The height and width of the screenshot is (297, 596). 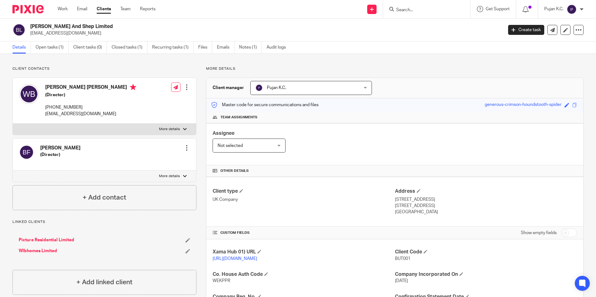 What do you see at coordinates (304, 191) in the screenshot?
I see `h4: Client type` at bounding box center [304, 191].